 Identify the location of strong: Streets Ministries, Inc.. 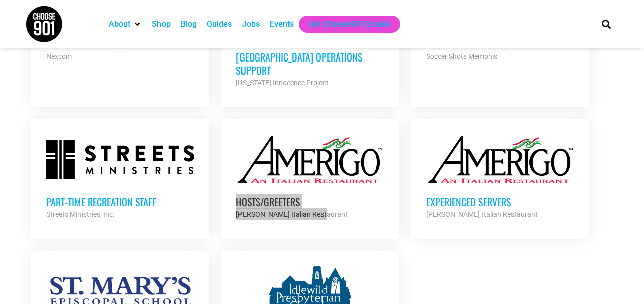
(81, 214).